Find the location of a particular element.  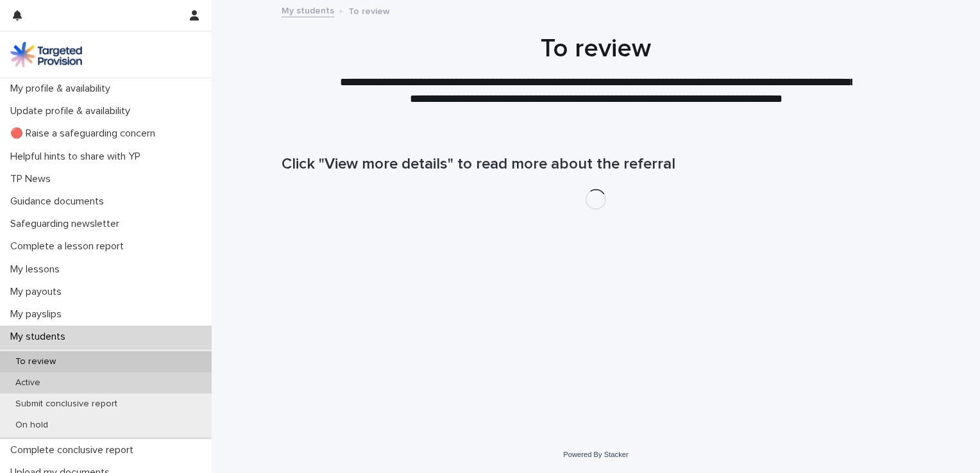

p: My profile & availability is located at coordinates (63, 89).